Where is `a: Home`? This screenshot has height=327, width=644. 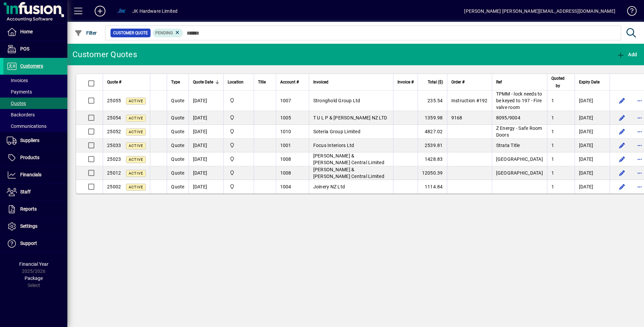
a: Home is located at coordinates (35, 32).